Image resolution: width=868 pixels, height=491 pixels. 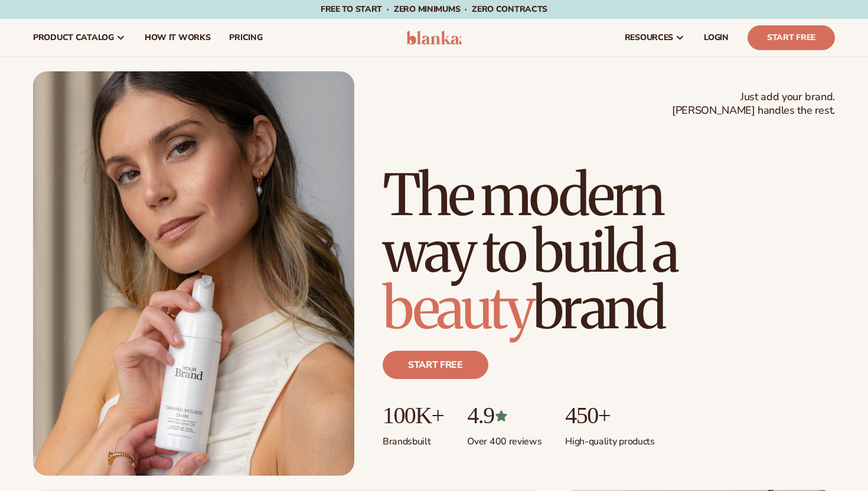 I want to click on img: logo, so click(x=434, y=37).